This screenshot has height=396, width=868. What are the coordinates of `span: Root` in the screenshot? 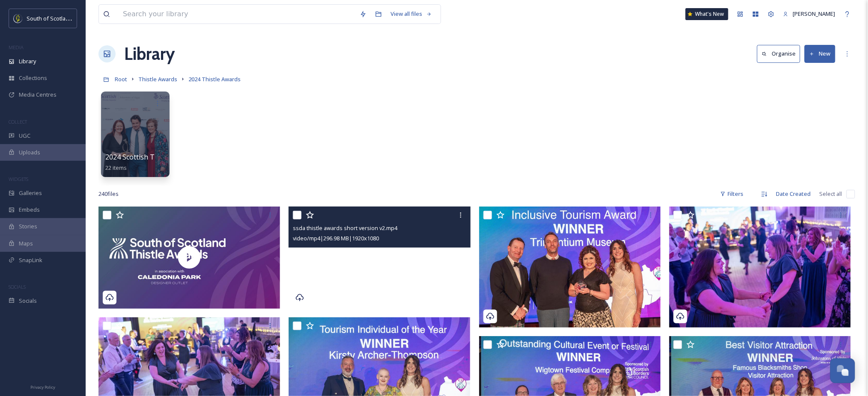 It's located at (120, 80).